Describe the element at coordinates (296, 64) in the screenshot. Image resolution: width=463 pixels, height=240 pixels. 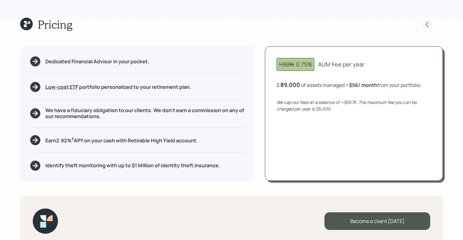
I see `div: 0.75%` at that location.